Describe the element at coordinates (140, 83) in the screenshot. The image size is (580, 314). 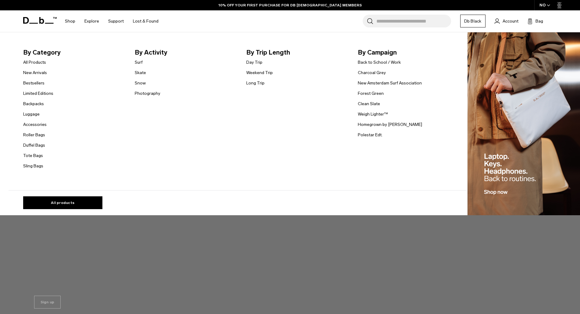
I see `a: Snow` at that location.